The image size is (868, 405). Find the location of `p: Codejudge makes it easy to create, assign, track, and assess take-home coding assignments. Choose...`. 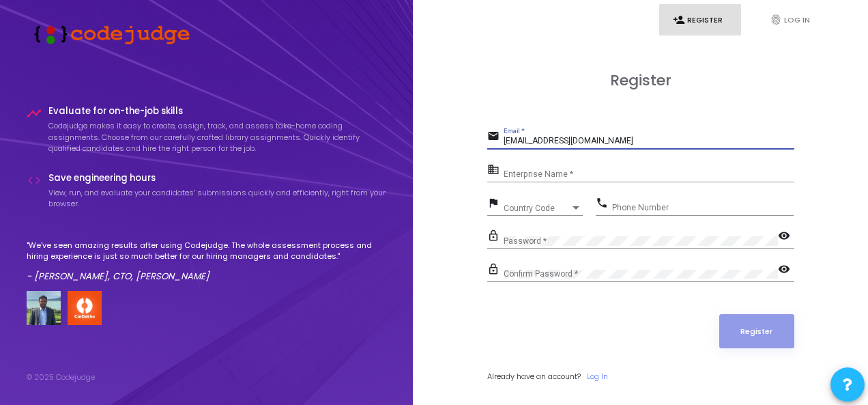

p: Codejudge makes it easy to create, assign, track, and assess take-home coding assignments. Choose... is located at coordinates (218, 137).